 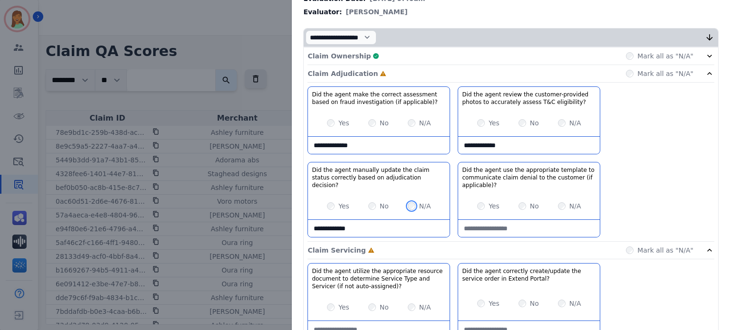 I want to click on h3: Did the agent review the customer-provided photos to accurately assess T&C eligibility?, so click(x=529, y=98).